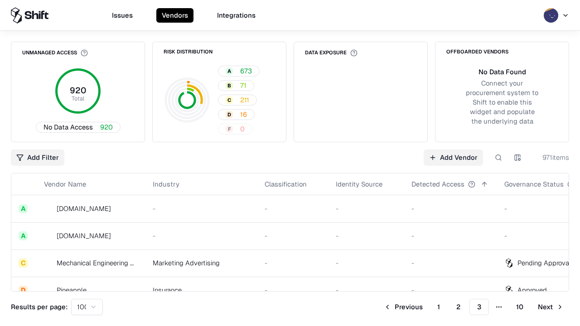 This screenshot has height=326, width=580. I want to click on button: Add Filter, so click(38, 158).